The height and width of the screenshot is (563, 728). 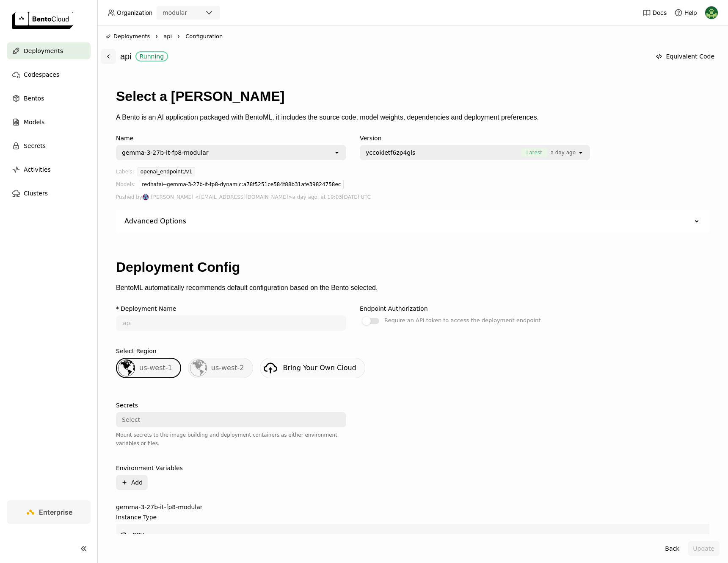 What do you see at coordinates (704, 549) in the screenshot?
I see `button: Update` at bounding box center [704, 549].